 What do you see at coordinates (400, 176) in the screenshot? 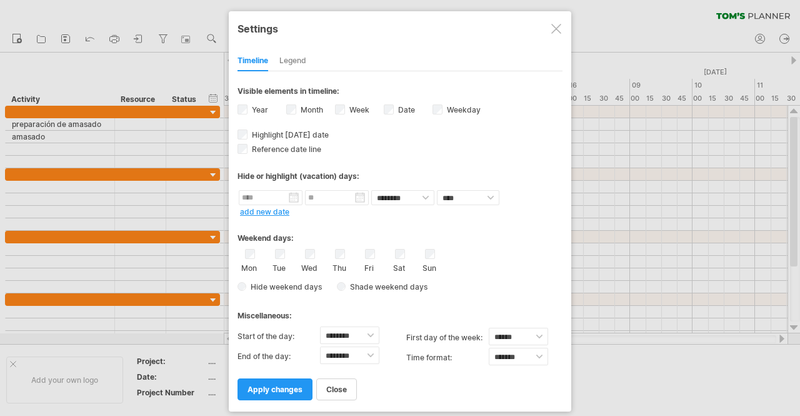
I see `div: Hide or highlight (vacation) days:` at bounding box center [400, 176].